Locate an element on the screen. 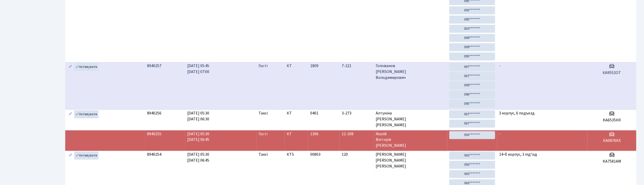 This screenshot has width=644, height=185. h5: KA6535HX is located at coordinates (612, 120).